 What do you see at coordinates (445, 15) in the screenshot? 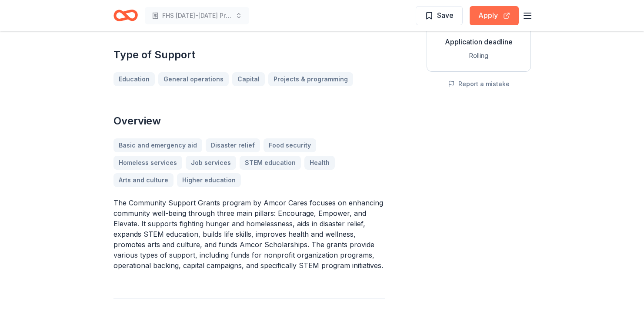
I see `span: Save` at bounding box center [445, 15].